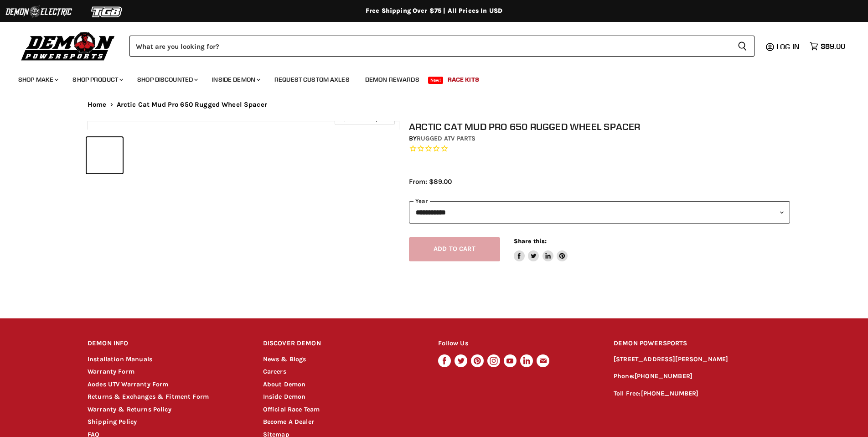  What do you see at coordinates (599, 149) in the screenshot?
I see `span: Rated 0.0 out of 5 stars 0 reviews` at bounding box center [599, 149].